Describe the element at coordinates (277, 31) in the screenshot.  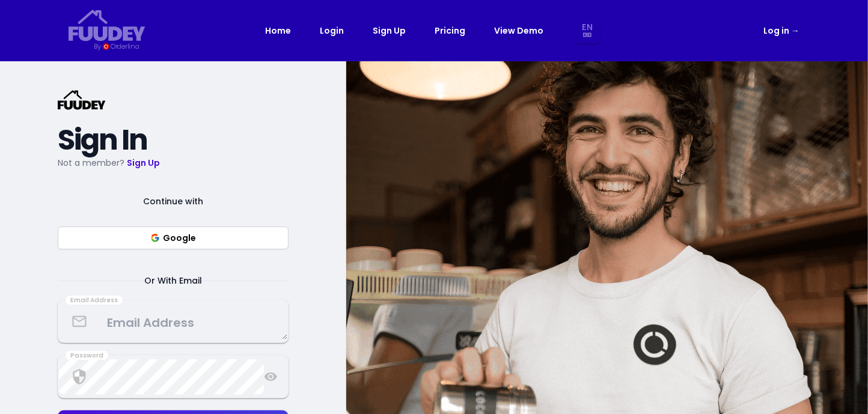
I see `a: Home` at that location.